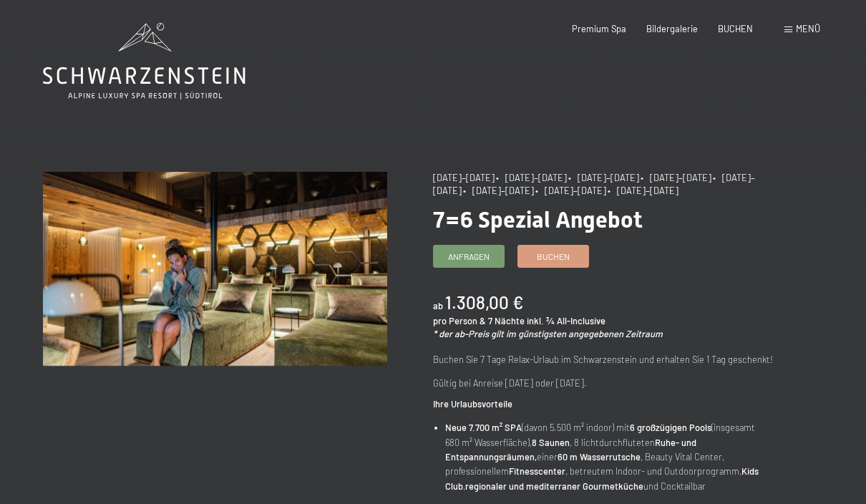  Describe the element at coordinates (611, 457) in the screenshot. I see `li: (davon 5.500 m² indoor) mit (insgesamt 680 m² Wasserfläche), , 8 lichtdurchfluteten einer , Beaut...` at that location.